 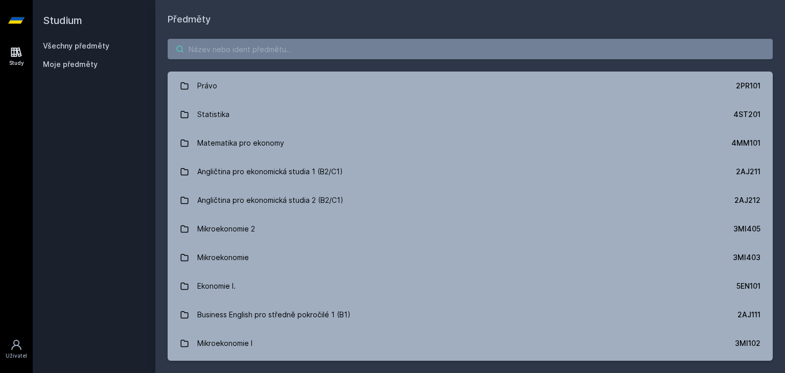 I want to click on div: 2AJ111, so click(x=748, y=315).